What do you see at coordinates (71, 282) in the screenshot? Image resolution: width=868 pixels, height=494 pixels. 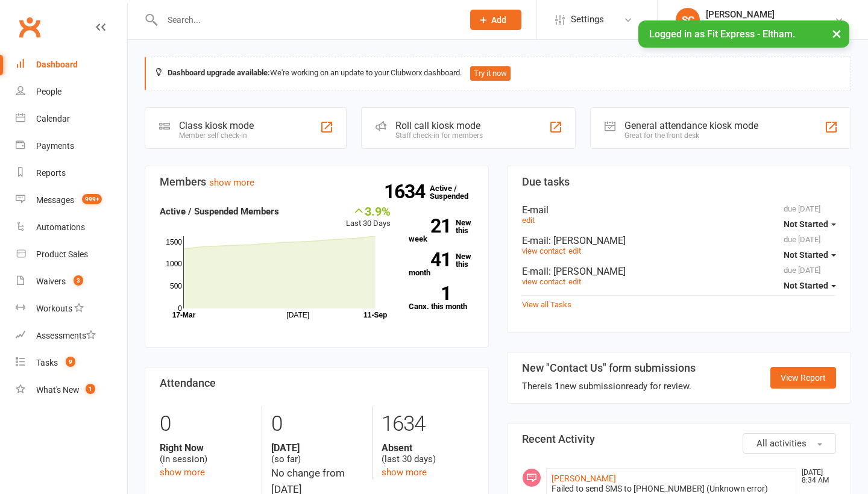 I see `a: Waivers 3` at bounding box center [71, 282].